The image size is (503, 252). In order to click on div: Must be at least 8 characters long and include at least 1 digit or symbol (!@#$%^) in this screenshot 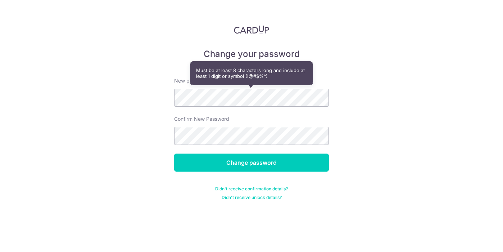, I will do `click(252, 73)`.